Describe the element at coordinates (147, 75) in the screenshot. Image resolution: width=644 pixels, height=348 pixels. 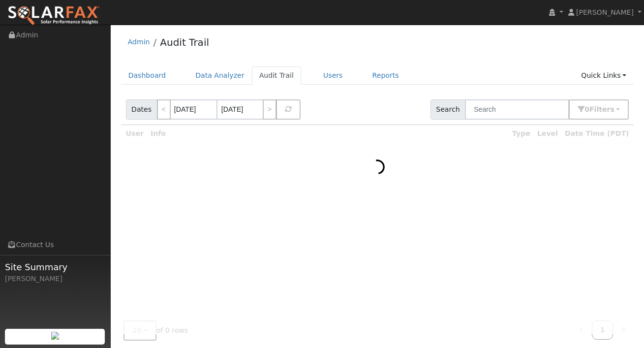
I see `a: Dashboard` at that location.